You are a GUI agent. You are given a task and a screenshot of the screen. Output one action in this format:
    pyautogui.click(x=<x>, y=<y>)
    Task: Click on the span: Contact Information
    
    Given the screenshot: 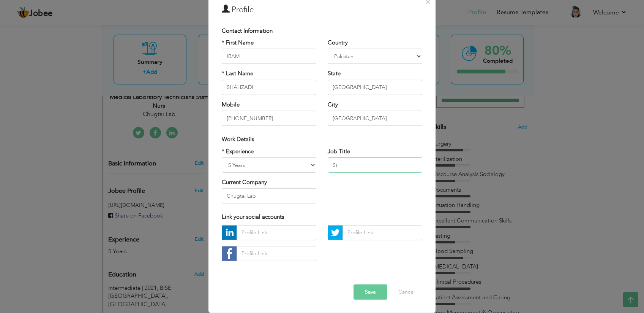 What is the action you would take?
    pyautogui.click(x=247, y=30)
    